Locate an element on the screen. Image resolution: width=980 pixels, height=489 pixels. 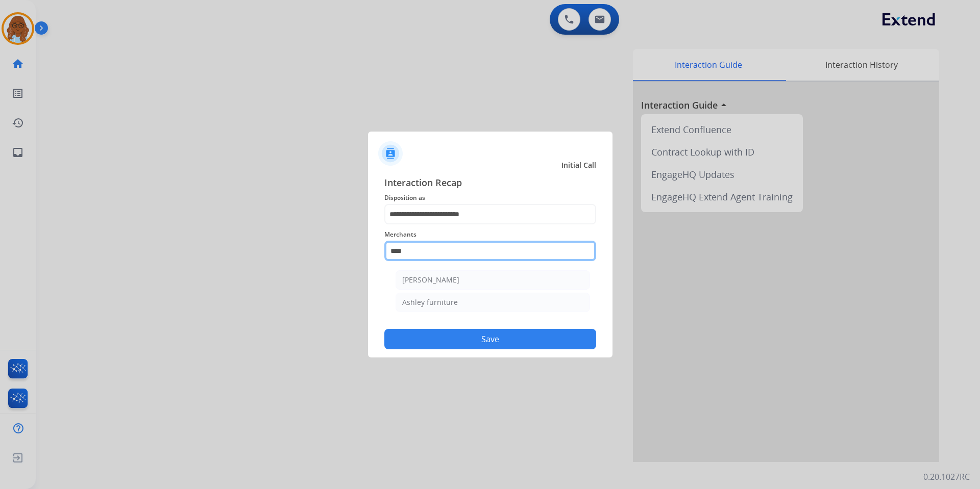
span: Disposition as is located at coordinates (490, 198).